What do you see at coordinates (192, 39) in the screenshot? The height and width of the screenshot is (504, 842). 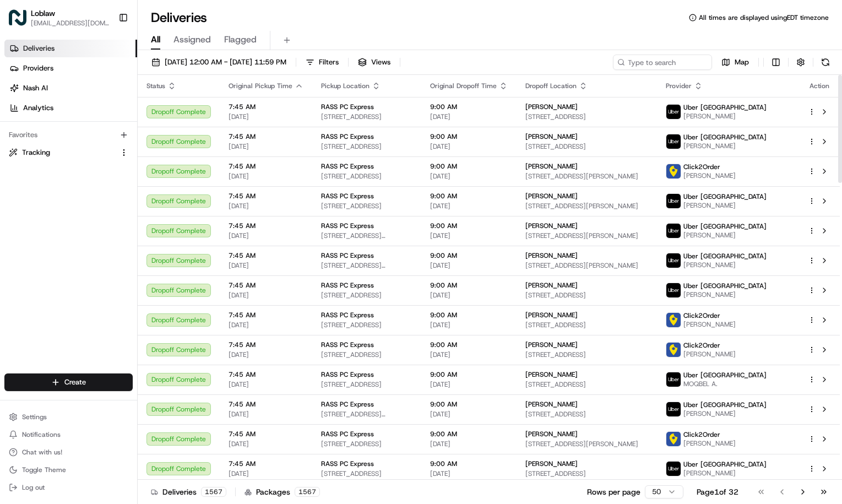 I see `span: Assigned` at bounding box center [192, 39].